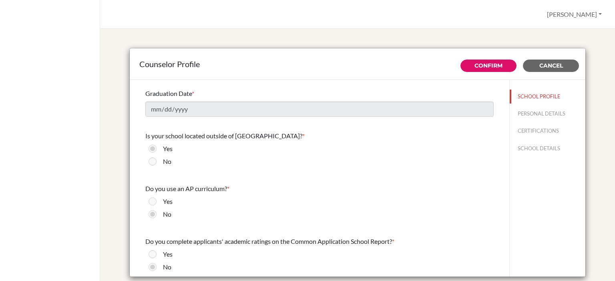  I want to click on button: CERTIFICATIONS, so click(547, 131).